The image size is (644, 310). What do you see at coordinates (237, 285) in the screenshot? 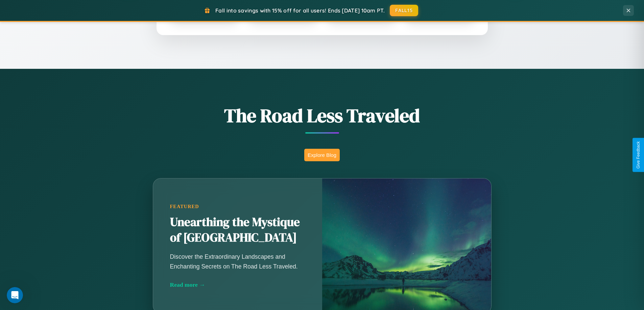
I see `div: Read more →` at bounding box center [237, 285].